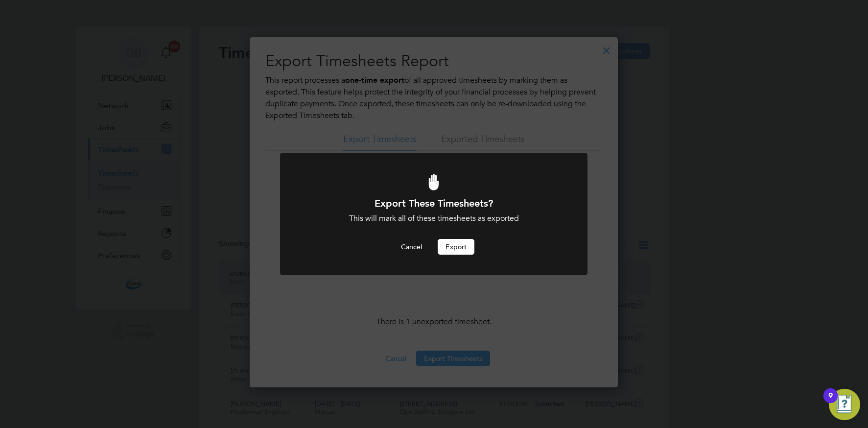 This screenshot has height=428, width=868. Describe the element at coordinates (830, 402) in the screenshot. I see `div: 9` at that location.